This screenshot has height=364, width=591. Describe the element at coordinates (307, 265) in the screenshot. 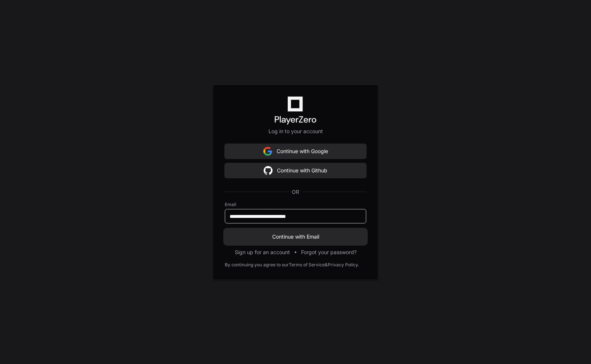

I see `a: Terms of Service` at that location.